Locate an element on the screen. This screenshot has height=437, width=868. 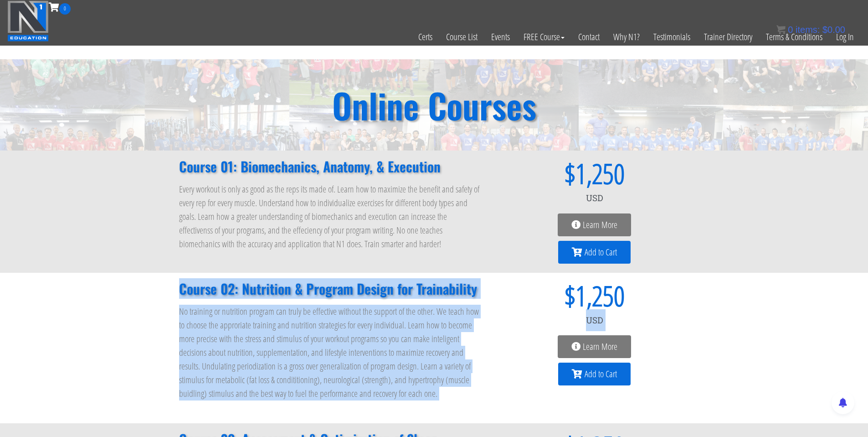
a: Course List is located at coordinates (461, 37).